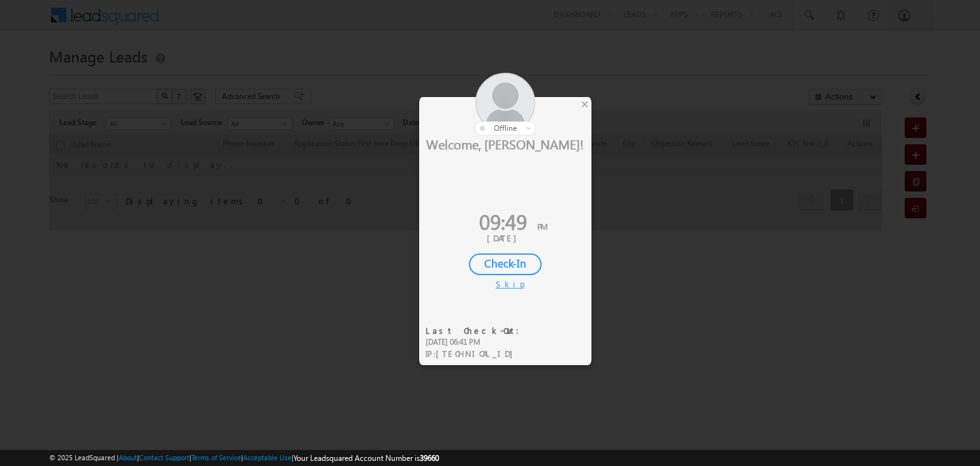 The width and height of the screenshot is (980, 466). What do you see at coordinates (366, 457) in the screenshot?
I see `span: Your Leadsquared Account Number is` at bounding box center [366, 457].